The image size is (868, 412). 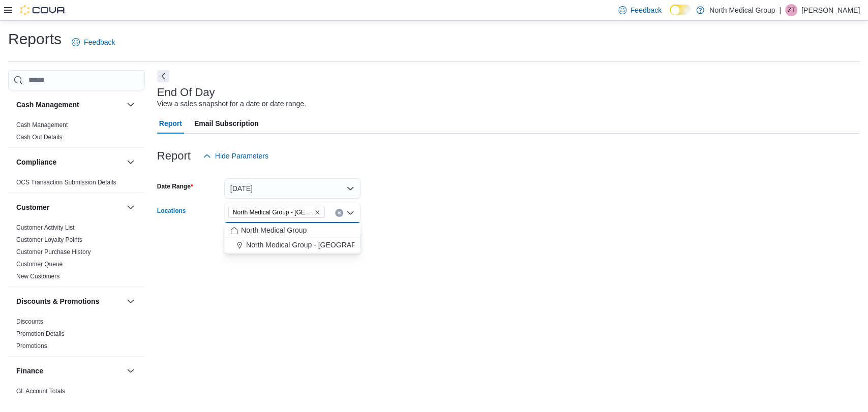 What do you see at coordinates (350, 213) in the screenshot?
I see `button: Close list of options` at bounding box center [350, 213].